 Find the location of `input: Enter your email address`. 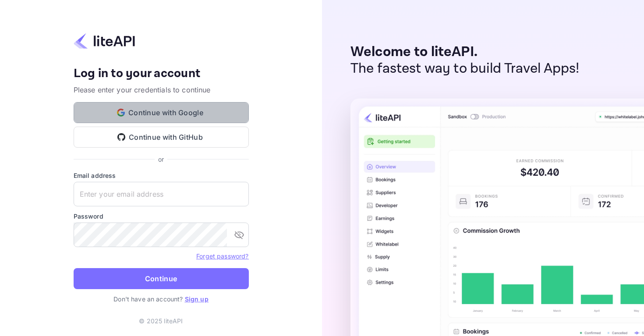

input: Enter your email address is located at coordinates (161, 194).